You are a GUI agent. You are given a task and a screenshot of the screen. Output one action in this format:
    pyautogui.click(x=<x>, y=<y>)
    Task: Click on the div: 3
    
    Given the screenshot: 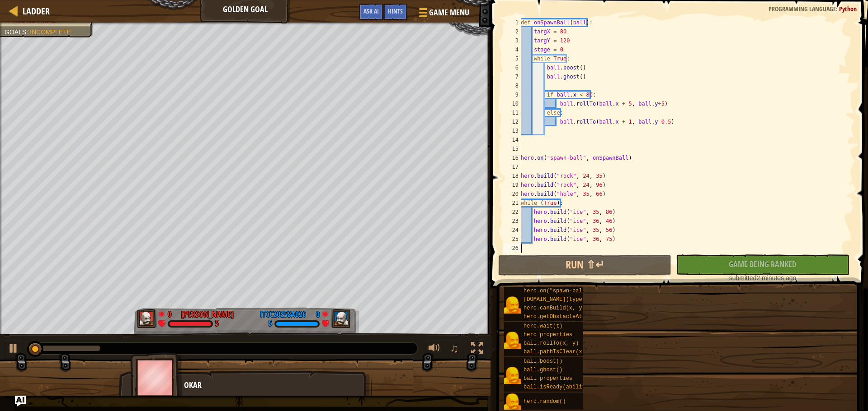 What is the action you would take?
    pyautogui.click(x=512, y=41)
    